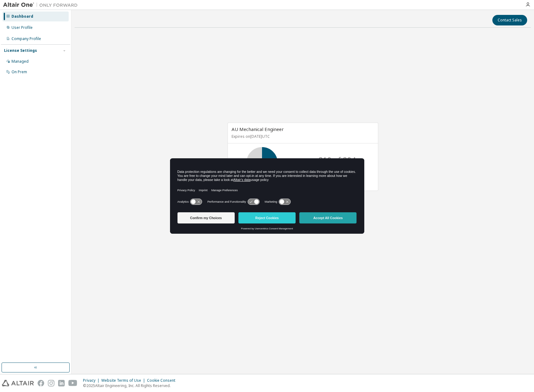 The image size is (534, 392). Describe the element at coordinates (42, 5) in the screenshot. I see `img: Altair One` at that location.